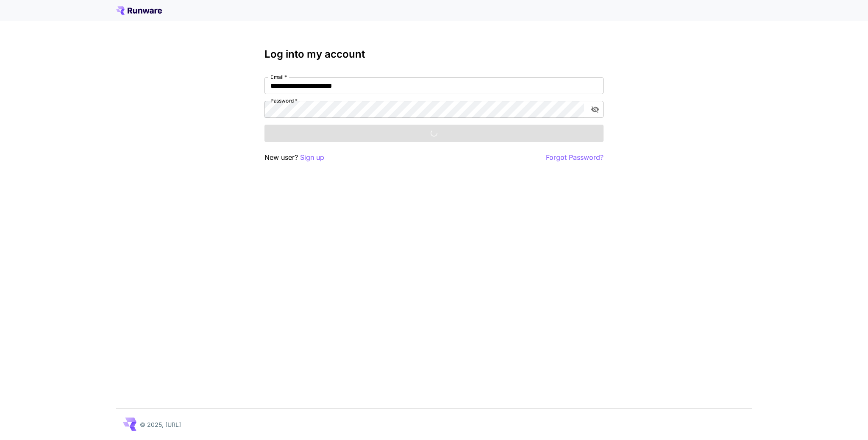 The height and width of the screenshot is (440, 868). What do you see at coordinates (294, 157) in the screenshot?
I see `p: New user?` at bounding box center [294, 157].